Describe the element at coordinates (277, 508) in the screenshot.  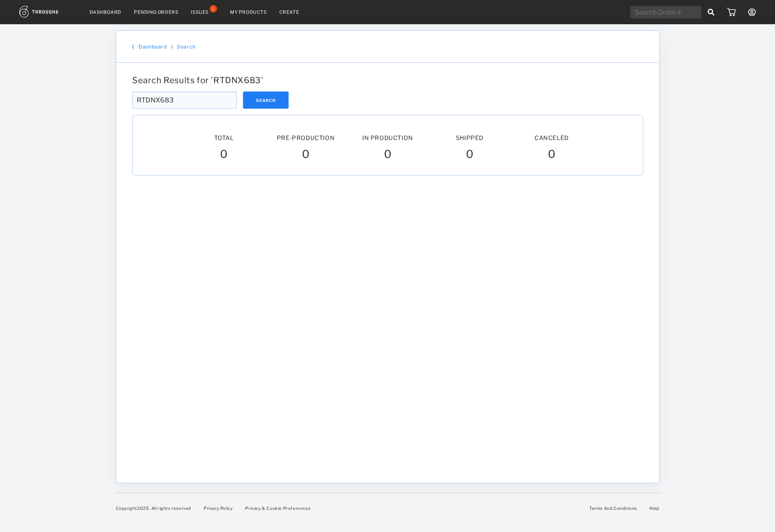
I see `a: Privacy & Cookie Preferences` at that location.